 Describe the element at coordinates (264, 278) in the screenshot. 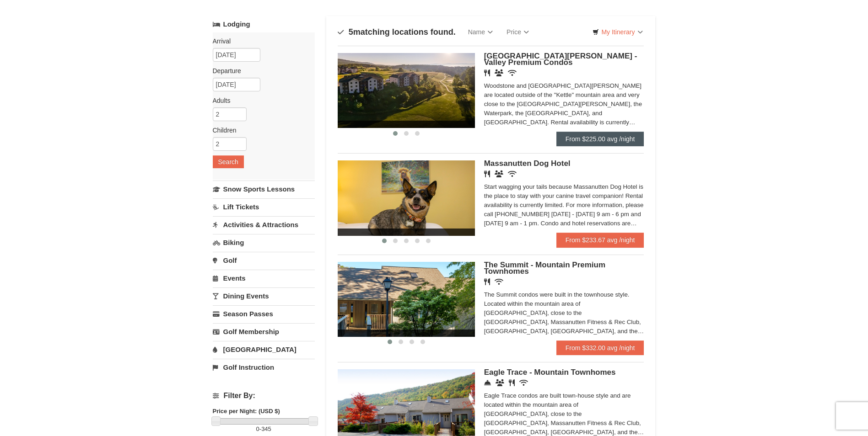

I see `a: Events` at that location.